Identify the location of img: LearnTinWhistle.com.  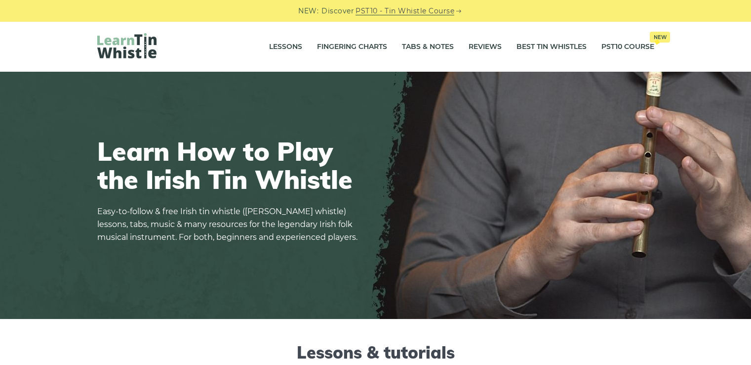
(127, 45).